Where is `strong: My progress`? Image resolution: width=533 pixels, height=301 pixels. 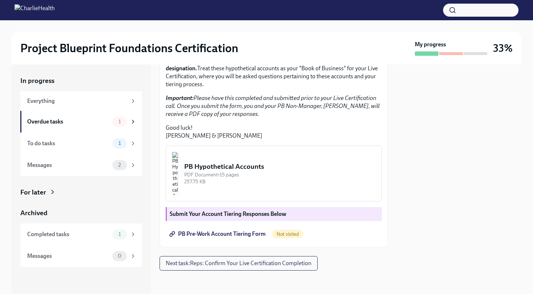 strong: My progress is located at coordinates (430, 45).